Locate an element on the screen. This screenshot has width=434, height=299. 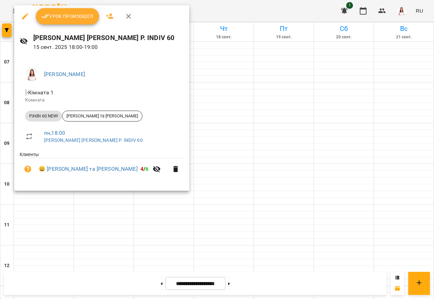
span: - Кімната 1 is located at coordinates (40, 92).